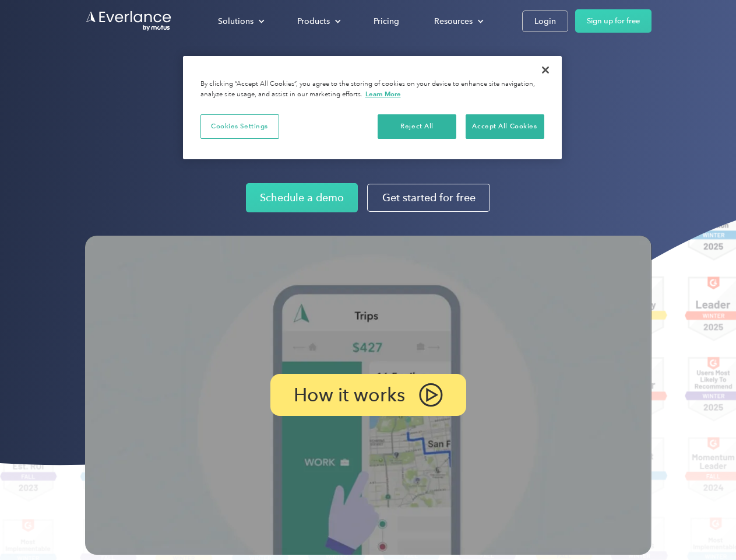 This screenshot has width=736, height=560. I want to click on p: How it works, so click(349, 394).